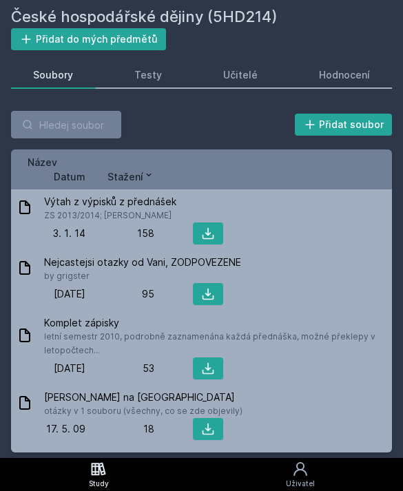 This screenshot has height=491, width=403. I want to click on span: 17. 5. 09, so click(65, 429).